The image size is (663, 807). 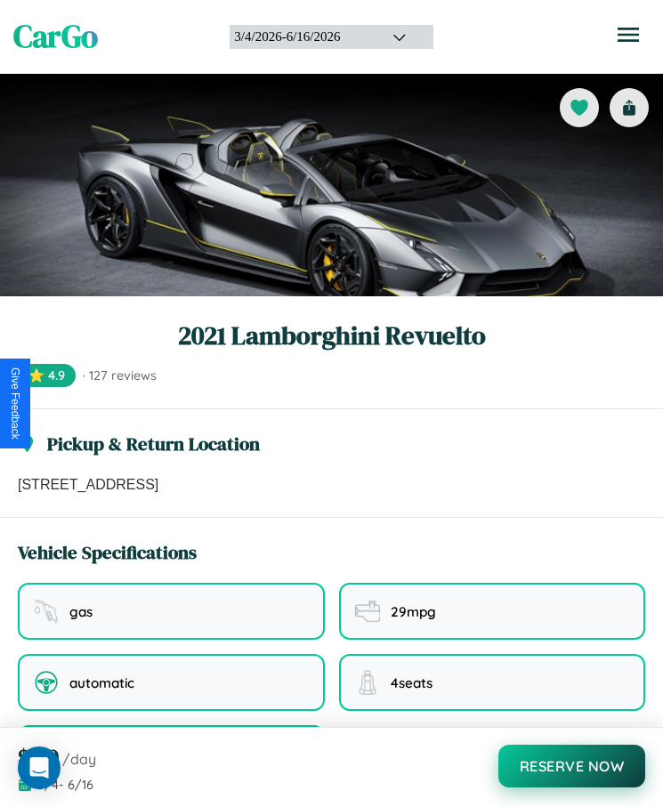 What do you see at coordinates (38, 756) in the screenshot?
I see `span: $ 150` at bounding box center [38, 756].